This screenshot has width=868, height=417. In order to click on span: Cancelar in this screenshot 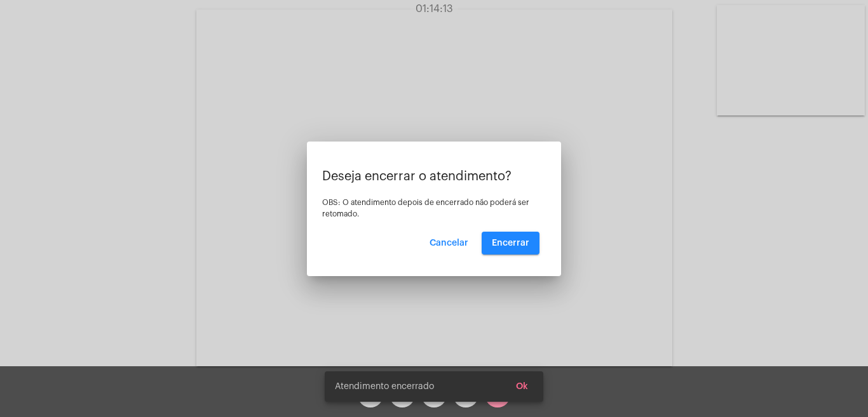, I will do `click(449, 243)`.